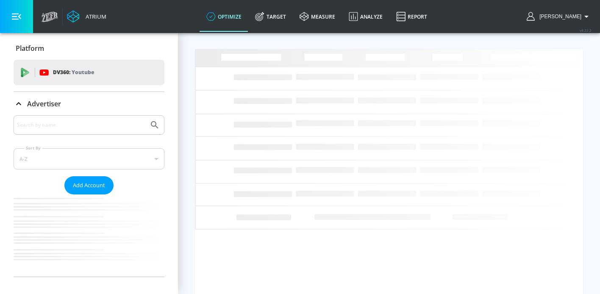 This screenshot has width=600, height=294. What do you see at coordinates (89, 236) in the screenshot?
I see `nav: list of Advertiser` at bounding box center [89, 236].